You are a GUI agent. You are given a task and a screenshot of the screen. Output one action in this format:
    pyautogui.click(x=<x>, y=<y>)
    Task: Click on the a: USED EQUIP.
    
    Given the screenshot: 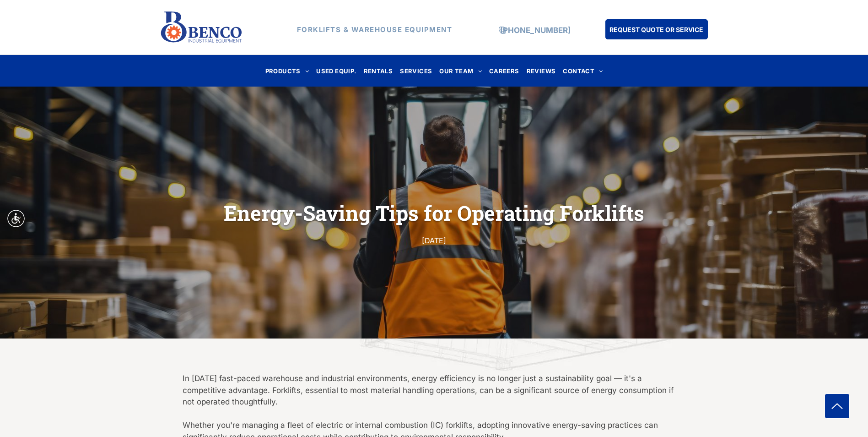 What is the action you would take?
    pyautogui.click(x=336, y=70)
    